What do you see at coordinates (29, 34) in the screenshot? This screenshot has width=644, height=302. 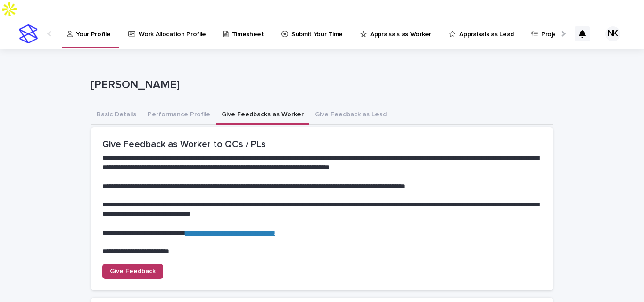 I see `img: stacker-logo-s-only.png` at bounding box center [29, 34].